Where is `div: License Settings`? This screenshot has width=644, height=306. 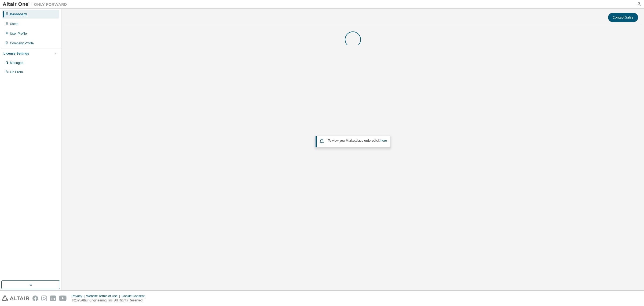 div: License Settings is located at coordinates (16, 53).